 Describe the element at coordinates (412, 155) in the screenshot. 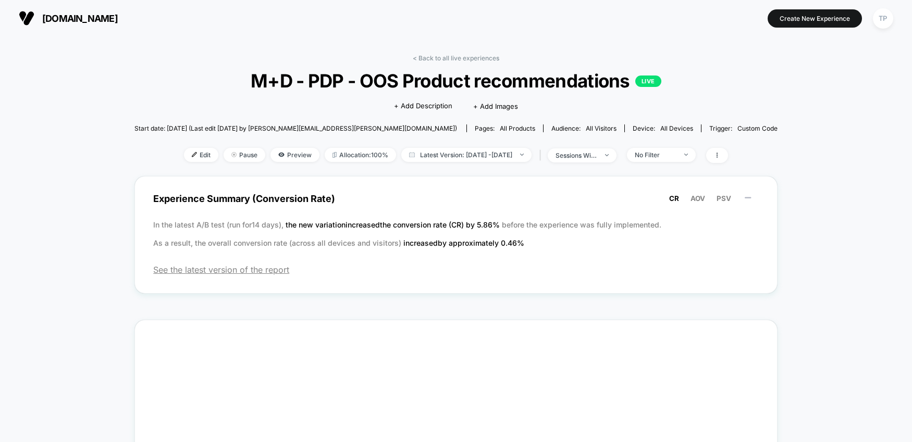

I see `img: calendar` at that location.